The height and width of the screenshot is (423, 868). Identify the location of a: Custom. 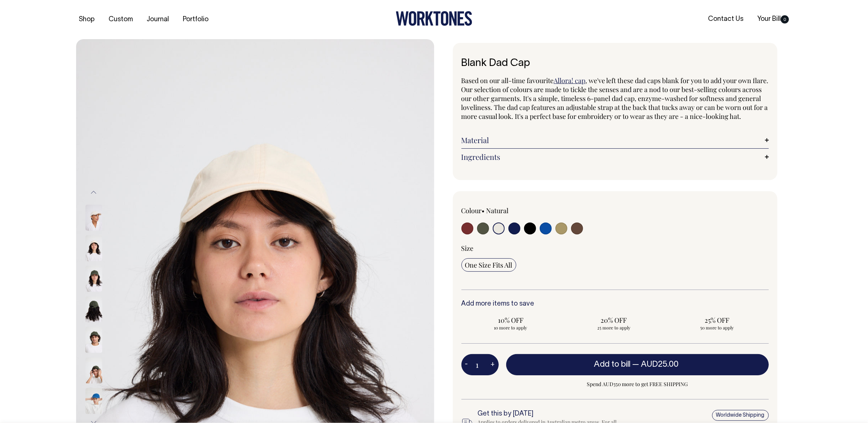
(121, 19).